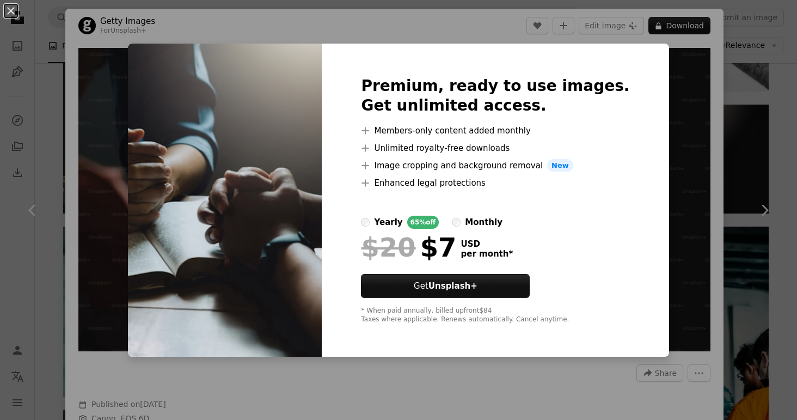 The image size is (797, 420). I want to click on div: * When paid annually, billed upfront $84 Taxes where applicable. Renews automatically. Cancel any..., so click(495, 315).